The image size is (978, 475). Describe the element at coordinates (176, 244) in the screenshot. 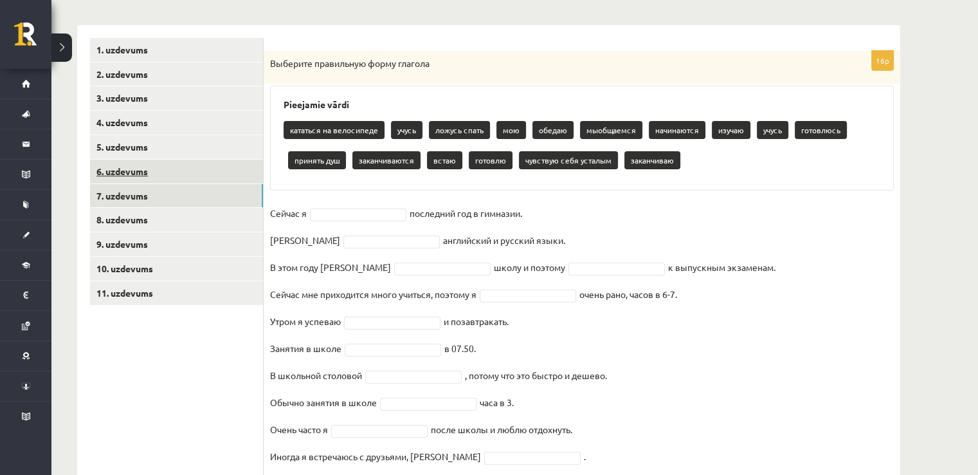

I see `a: 9. uzdevums` at that location.